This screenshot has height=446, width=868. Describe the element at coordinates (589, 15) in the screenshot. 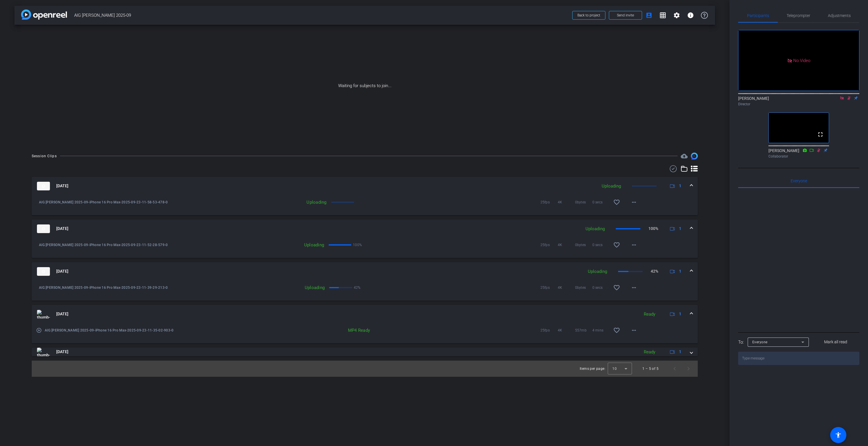

I see `button: Back to project` at that location.